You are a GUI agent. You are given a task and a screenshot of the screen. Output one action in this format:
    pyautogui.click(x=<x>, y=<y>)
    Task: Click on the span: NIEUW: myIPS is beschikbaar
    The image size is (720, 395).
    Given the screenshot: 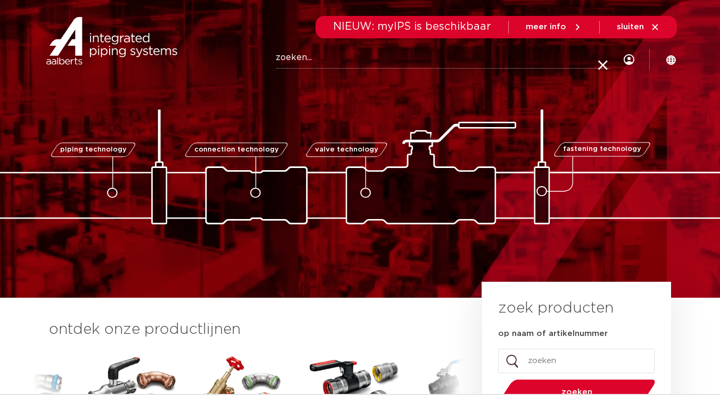 What is the action you would take?
    pyautogui.click(x=412, y=27)
    